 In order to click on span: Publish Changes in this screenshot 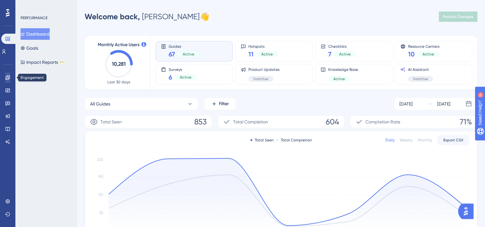, I will do `click(458, 17)`.